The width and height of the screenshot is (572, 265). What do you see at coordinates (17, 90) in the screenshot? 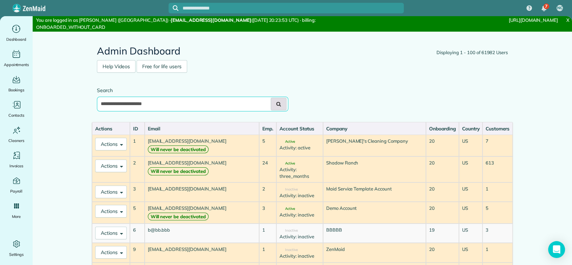
I see `span: Bookings` at bounding box center [17, 90].